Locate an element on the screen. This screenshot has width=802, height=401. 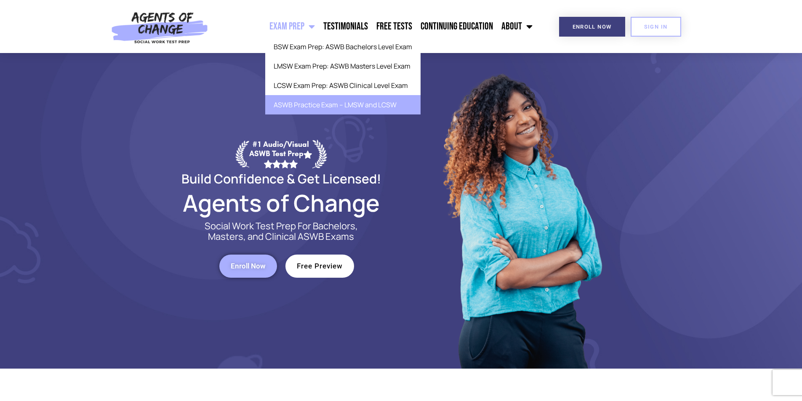
ul: Exam Prep is located at coordinates (343, 76).